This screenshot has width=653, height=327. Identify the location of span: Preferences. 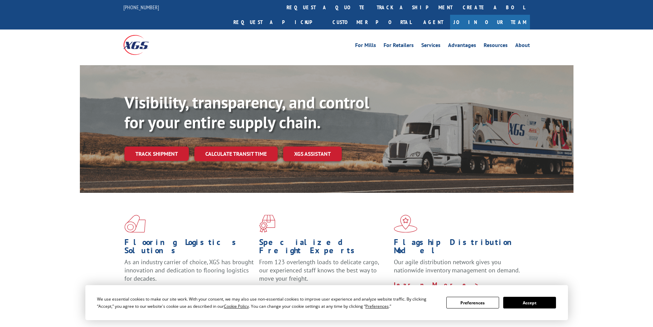
(377, 306).